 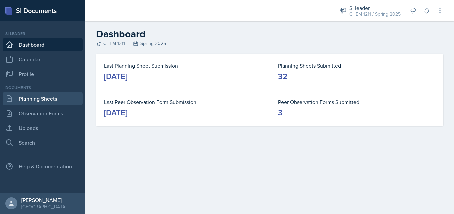 What do you see at coordinates (183, 66) in the screenshot?
I see `dt: Last Planning Sheet Submission` at bounding box center [183, 66].